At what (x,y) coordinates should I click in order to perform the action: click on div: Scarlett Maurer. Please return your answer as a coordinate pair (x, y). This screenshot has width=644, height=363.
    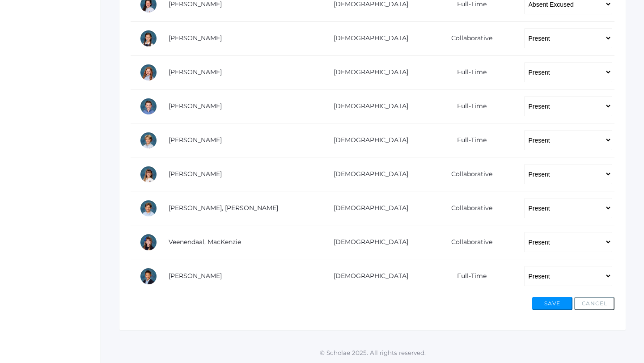
    Looking at the image, I should click on (149, 39).